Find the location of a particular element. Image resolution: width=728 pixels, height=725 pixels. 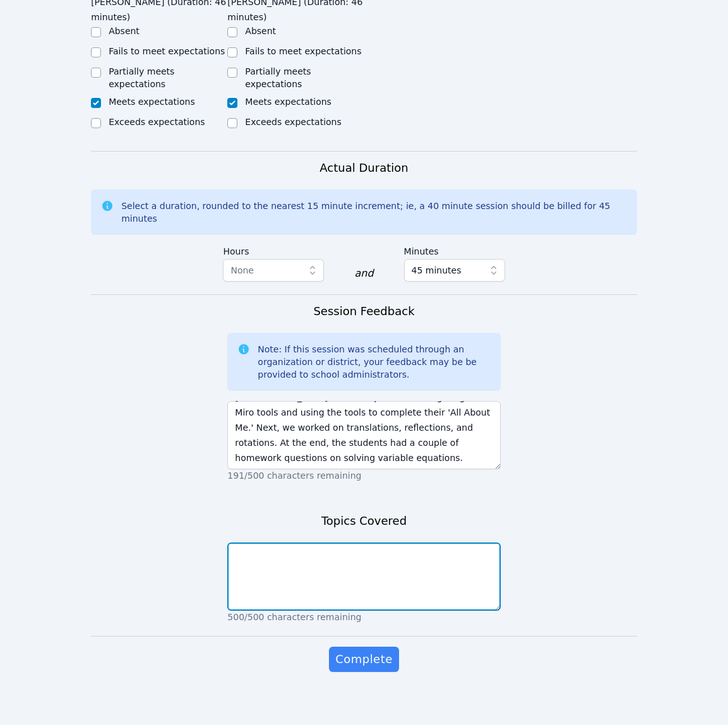

div: Note: If this session was scheduled through an organization or district, your feedback may be be ... is located at coordinates (374, 362).